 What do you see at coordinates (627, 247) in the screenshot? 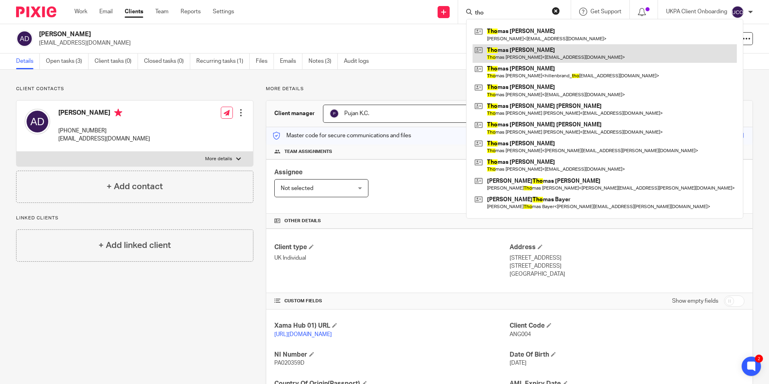
I see `h4: Address` at bounding box center [627, 247].